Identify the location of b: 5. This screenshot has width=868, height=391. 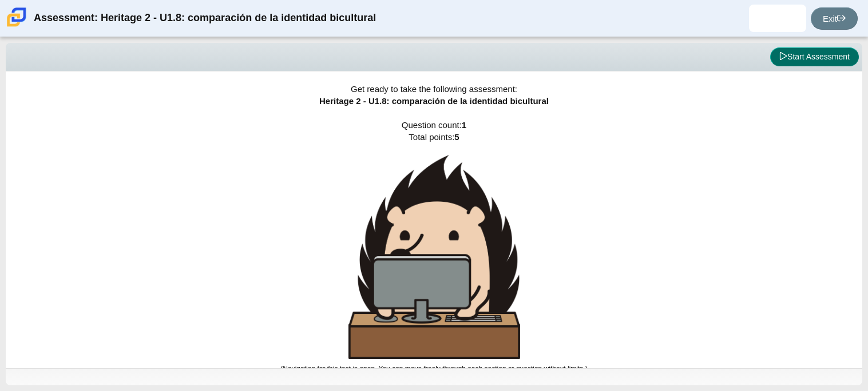
(457, 137).